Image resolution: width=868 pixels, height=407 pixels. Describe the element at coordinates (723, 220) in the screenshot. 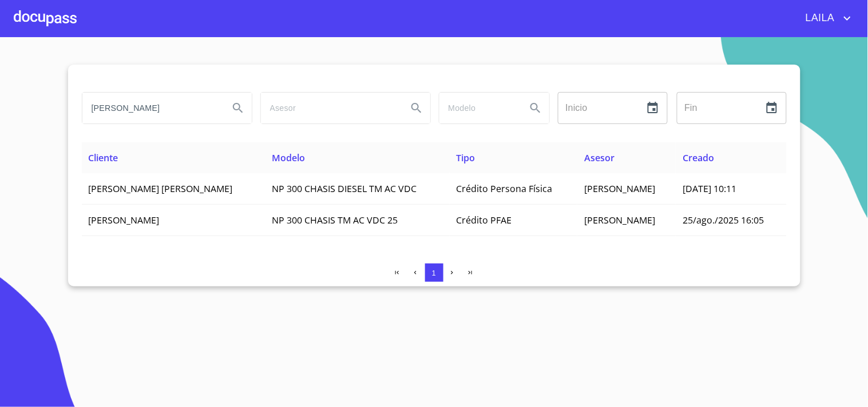

I see `span: 25/ago./2025 16:05` at that location.